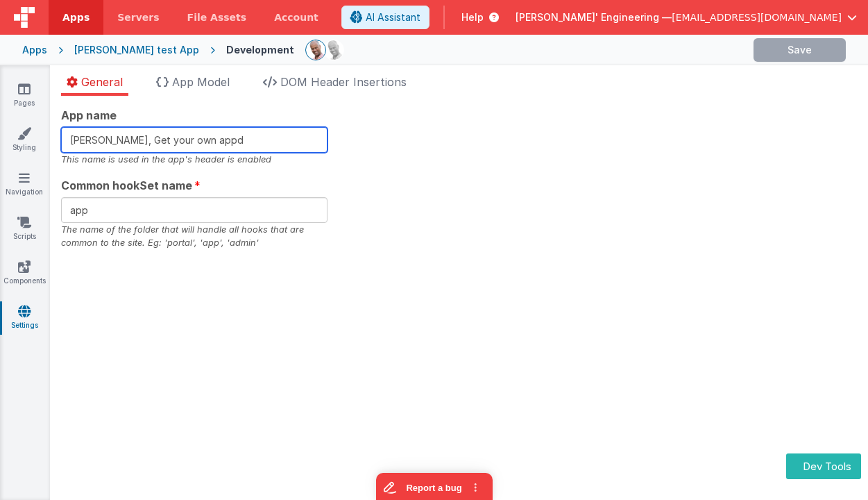 Image resolution: width=868 pixels, height=500 pixels. What do you see at coordinates (260, 50) in the screenshot?
I see `div: Development` at bounding box center [260, 50].